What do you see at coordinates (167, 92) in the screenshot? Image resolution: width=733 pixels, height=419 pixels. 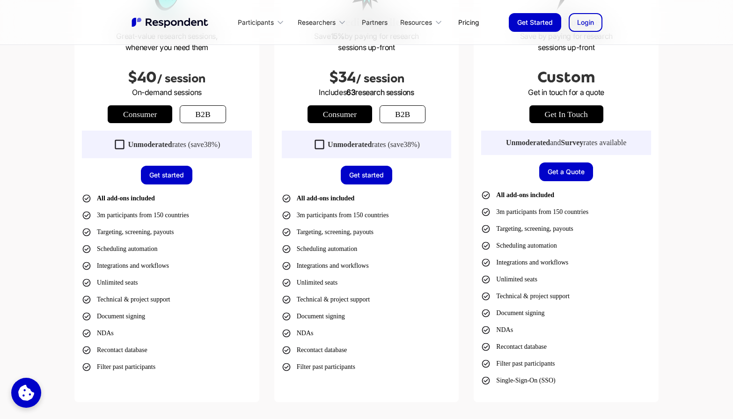 I see `p: On-demand sessions` at bounding box center [167, 92].